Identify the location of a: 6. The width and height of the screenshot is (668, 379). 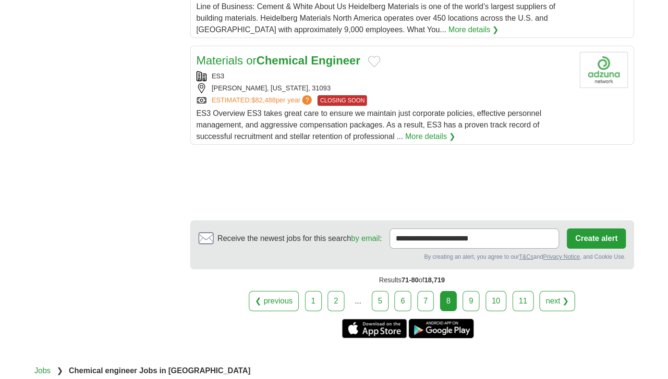
(403, 301).